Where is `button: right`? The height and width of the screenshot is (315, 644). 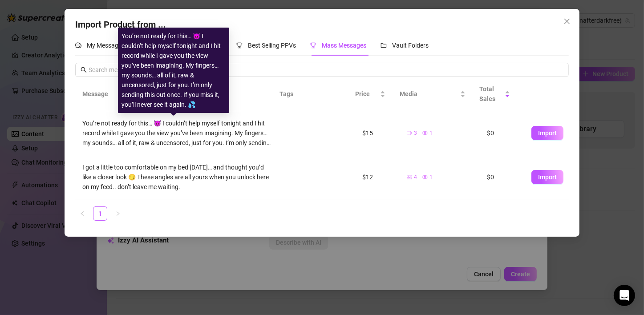 button: right is located at coordinates (118, 214).